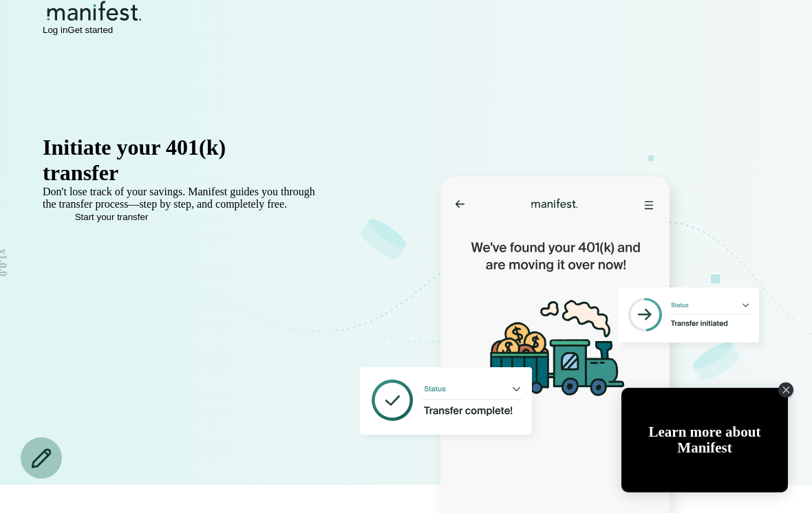 This screenshot has width=812, height=513. I want to click on span: 401(k), so click(195, 147).